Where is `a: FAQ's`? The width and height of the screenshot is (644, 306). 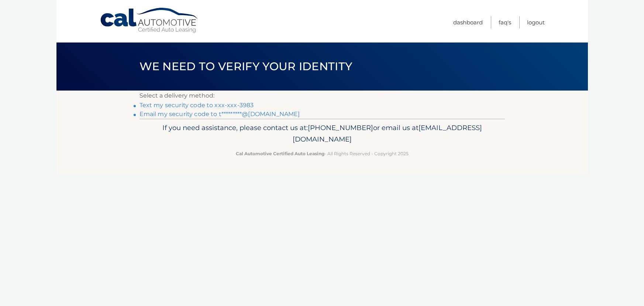 a: FAQ's is located at coordinates (505, 22).